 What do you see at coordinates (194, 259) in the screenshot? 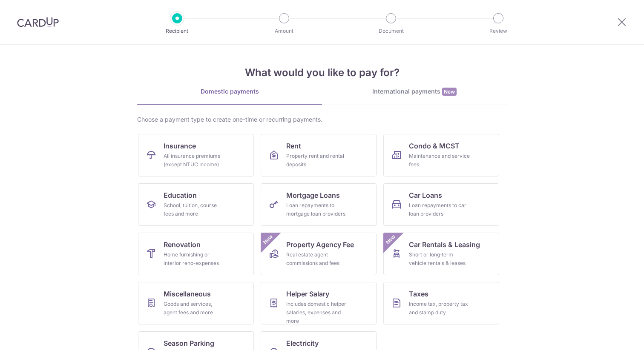
I see `div: Home furnishing or interior reno-expenses` at bounding box center [194, 259].